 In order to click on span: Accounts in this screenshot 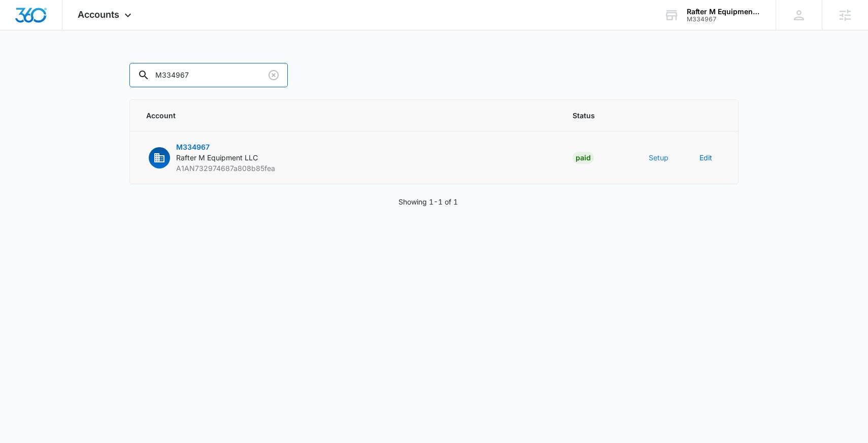, I will do `click(99, 14)`.